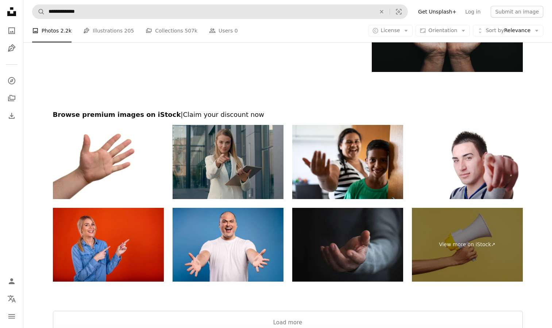  What do you see at coordinates (222, 114) in the screenshot?
I see `span: | Claim your discount now` at bounding box center [222, 114].